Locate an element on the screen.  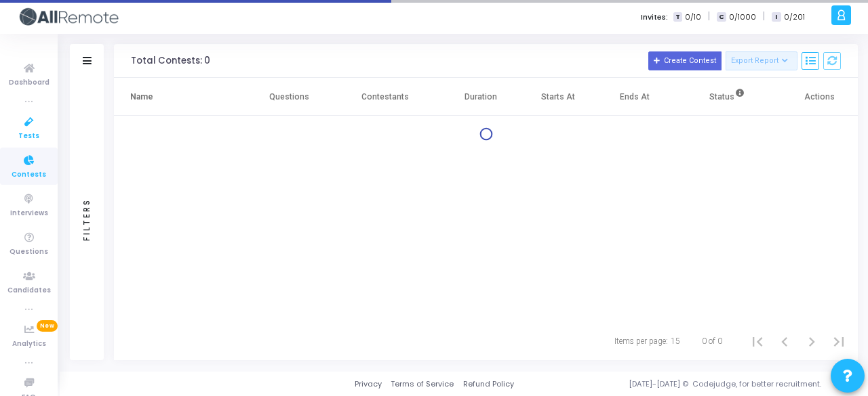
th: Status is located at coordinates (727, 97).